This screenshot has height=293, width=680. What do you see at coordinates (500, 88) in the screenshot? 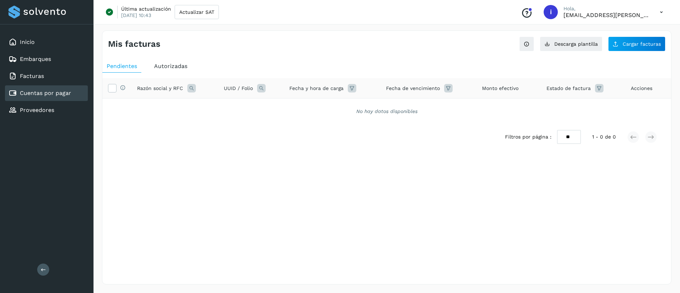
I see `span: Monto efectivo` at bounding box center [500, 88].